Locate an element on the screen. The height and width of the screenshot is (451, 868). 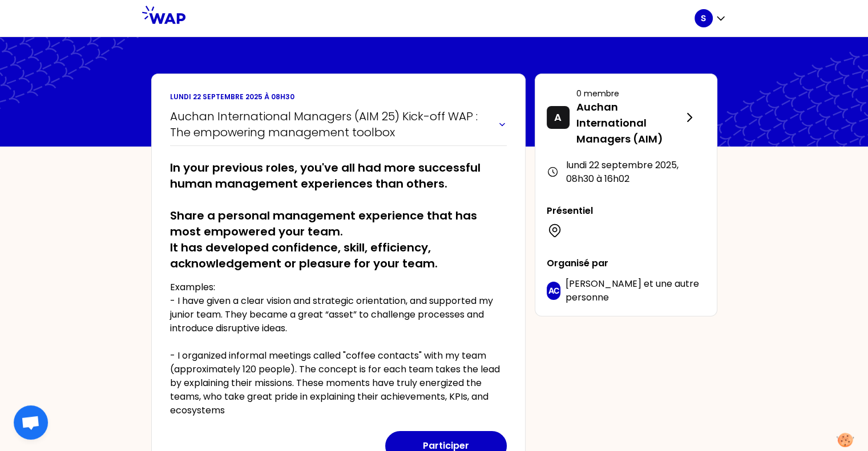
p: S is located at coordinates (703, 18).